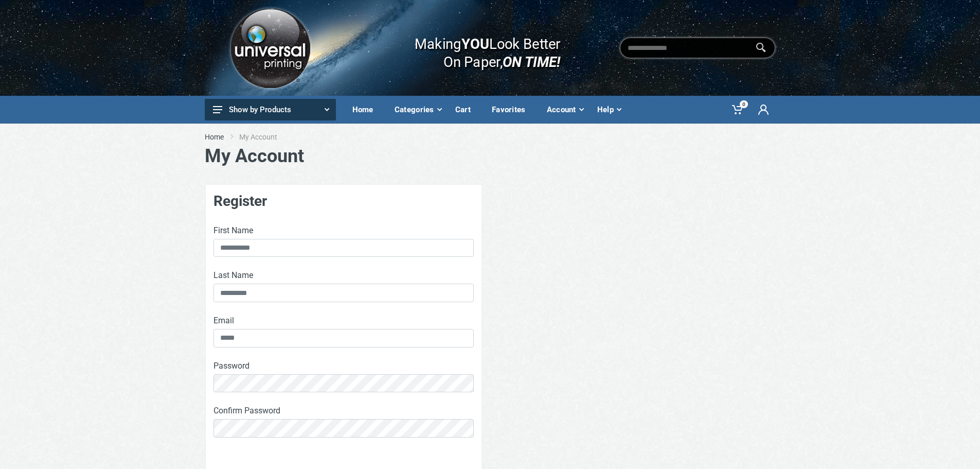 The image size is (980, 469). I want to click on b: YOU, so click(475, 44).